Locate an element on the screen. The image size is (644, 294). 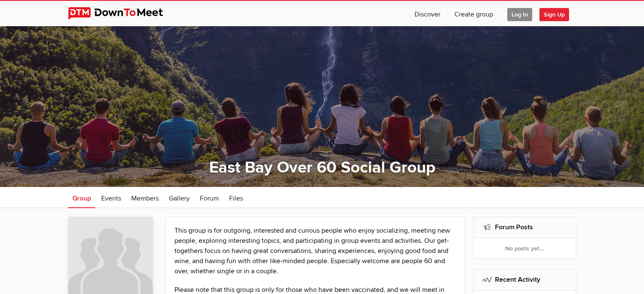
img: DownToMeet is located at coordinates (122, 14).